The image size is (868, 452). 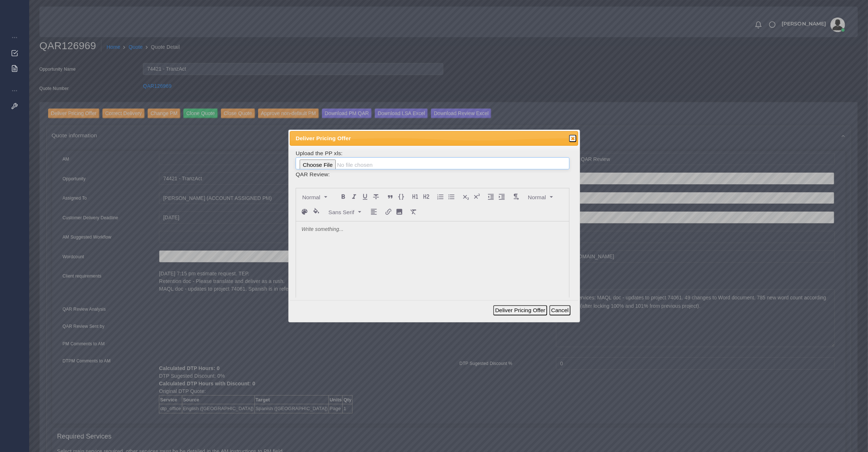 I want to click on button: Cancel, so click(x=560, y=311).